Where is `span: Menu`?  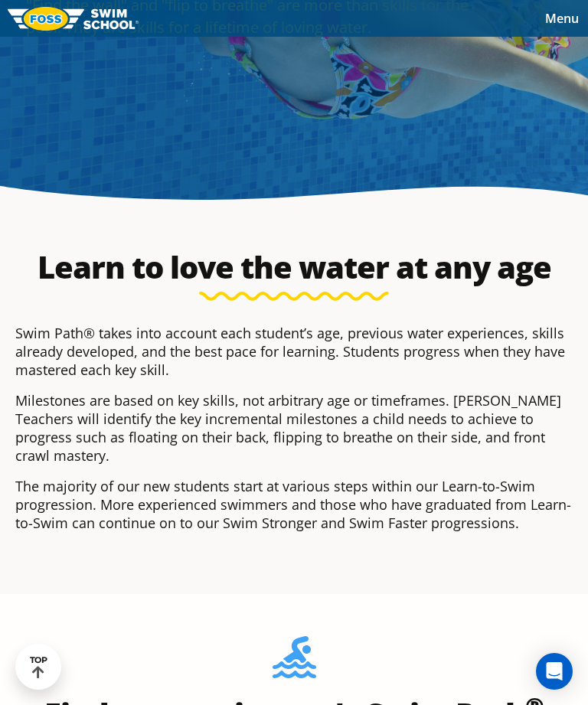 span: Menu is located at coordinates (562, 18).